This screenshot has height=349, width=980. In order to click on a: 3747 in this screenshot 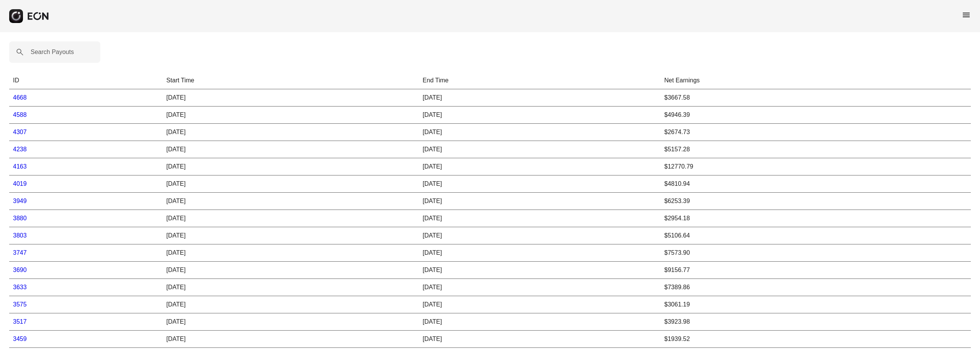, I will do `click(20, 252)`.